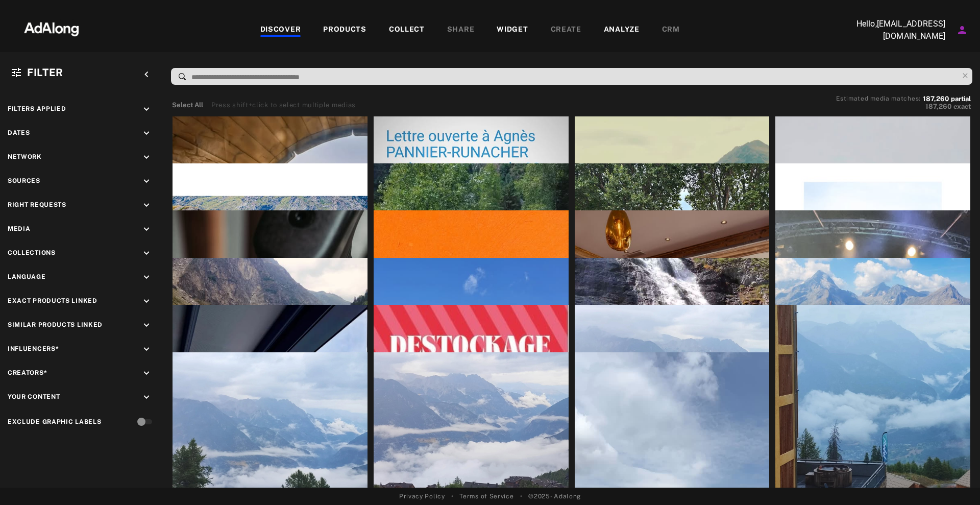 The image size is (980, 505). I want to click on div: DISCOVER, so click(281, 30).